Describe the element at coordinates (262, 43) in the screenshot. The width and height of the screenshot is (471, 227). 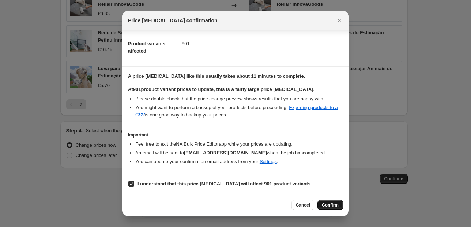
I see `dd: 901` at that location.